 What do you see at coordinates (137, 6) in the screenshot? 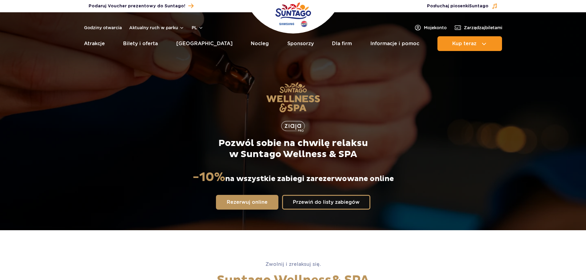
I see `span: Podaruj Voucher prezentowy do Suntago!` at bounding box center [137, 6].